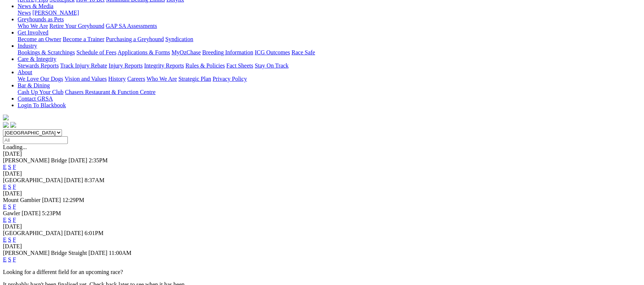 This screenshot has width=644, height=285. Describe the element at coordinates (94, 180) in the screenshot. I see `span: 8:37AM` at that location.